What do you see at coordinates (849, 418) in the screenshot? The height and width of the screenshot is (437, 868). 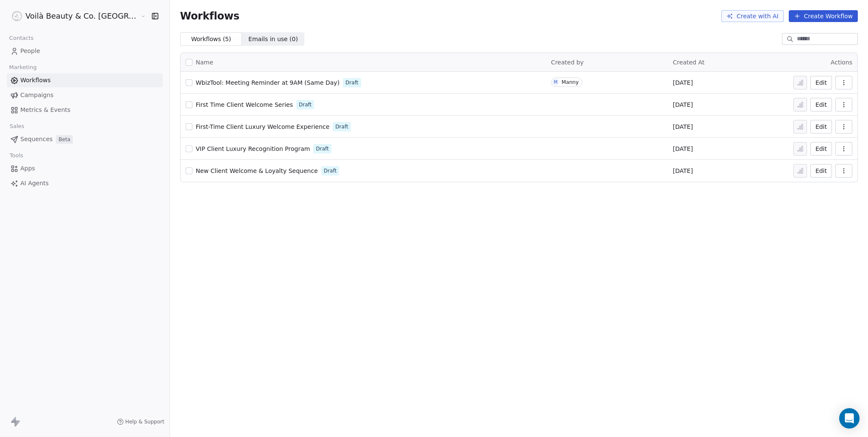 I see `div: Open Intercom Messenger` at bounding box center [849, 418].